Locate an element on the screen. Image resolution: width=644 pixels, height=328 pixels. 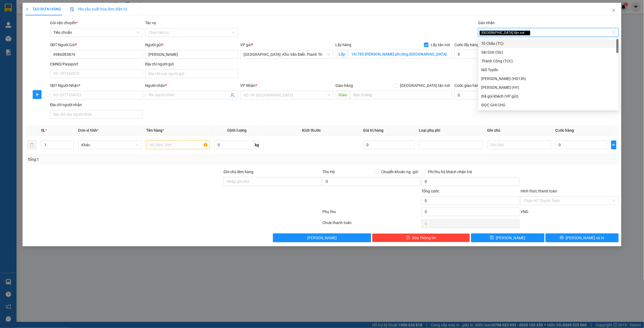
span: user-add is located at coordinates (232, 95).